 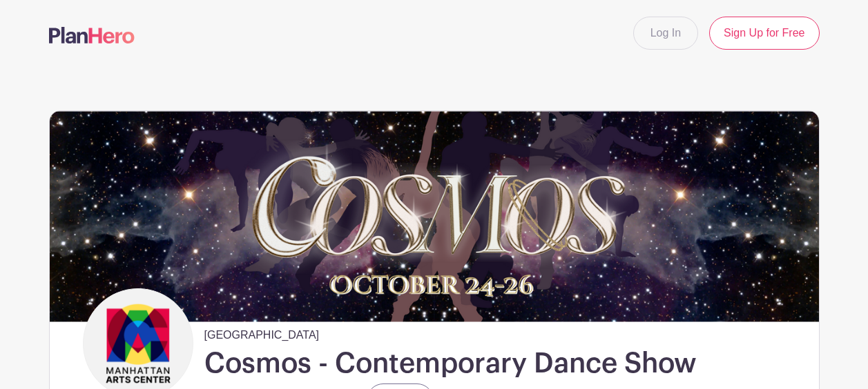 I want to click on h1: Cosmos - Contemporary Dance Show, so click(x=450, y=363).